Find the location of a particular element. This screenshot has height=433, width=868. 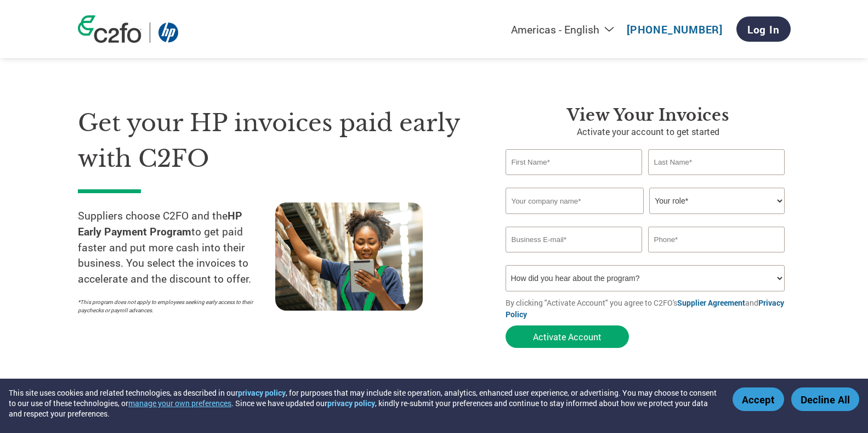

h3: View Your Invoices is located at coordinates (649, 115).